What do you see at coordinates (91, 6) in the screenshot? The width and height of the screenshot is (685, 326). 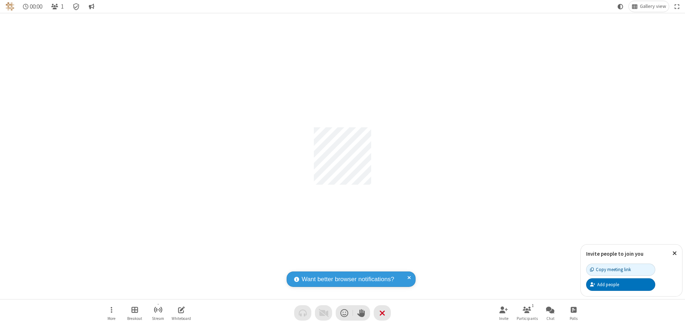 I see `button: Conversation` at bounding box center [91, 6].